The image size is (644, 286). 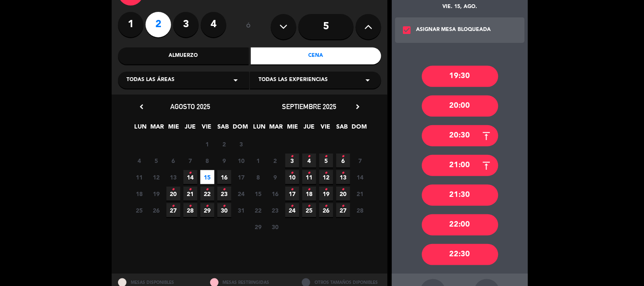 I want to click on div: 21:00, so click(x=460, y=165).